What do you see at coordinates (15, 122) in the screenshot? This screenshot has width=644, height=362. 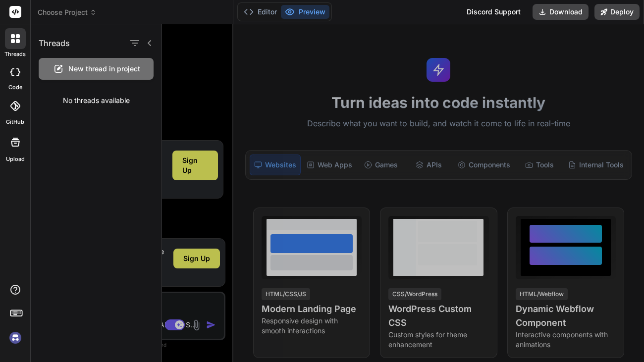 I see `label: GitHub` at bounding box center [15, 122].